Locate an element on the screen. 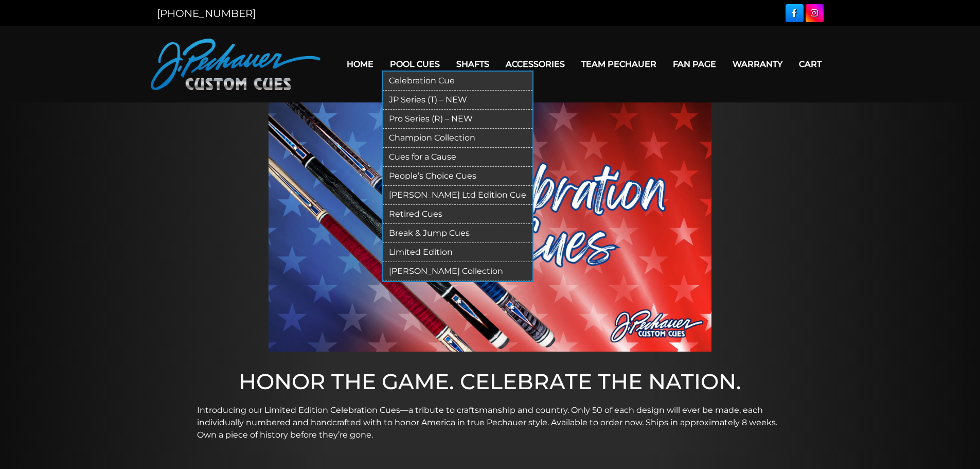  a: JP Series (T) – NEW is located at coordinates (457, 100).